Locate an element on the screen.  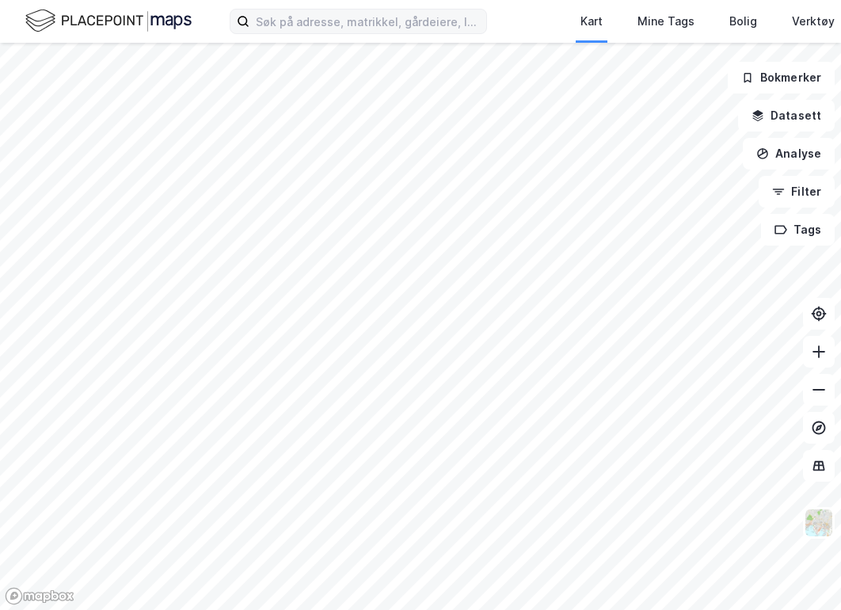
div: Verktøy is located at coordinates (813, 21).